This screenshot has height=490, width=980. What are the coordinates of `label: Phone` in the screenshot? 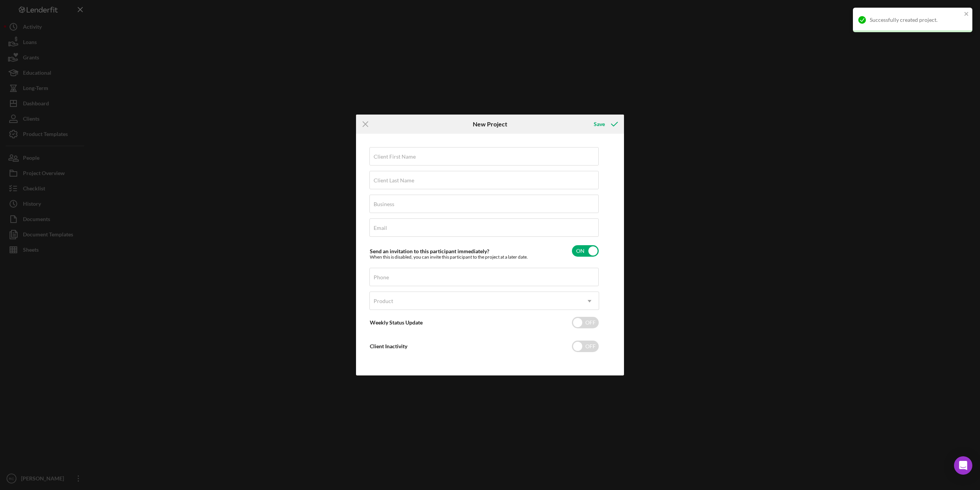 It's located at (381, 277).